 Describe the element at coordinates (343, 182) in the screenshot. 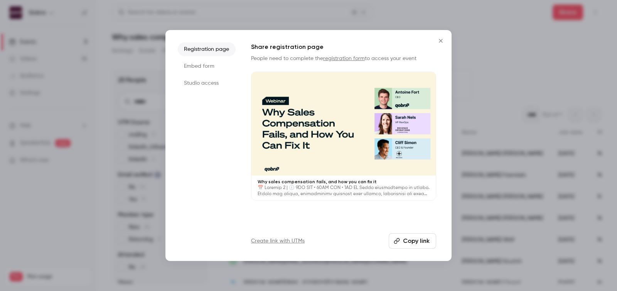

I see `p: Why sales compensation fails, and how you can fix it` at that location.